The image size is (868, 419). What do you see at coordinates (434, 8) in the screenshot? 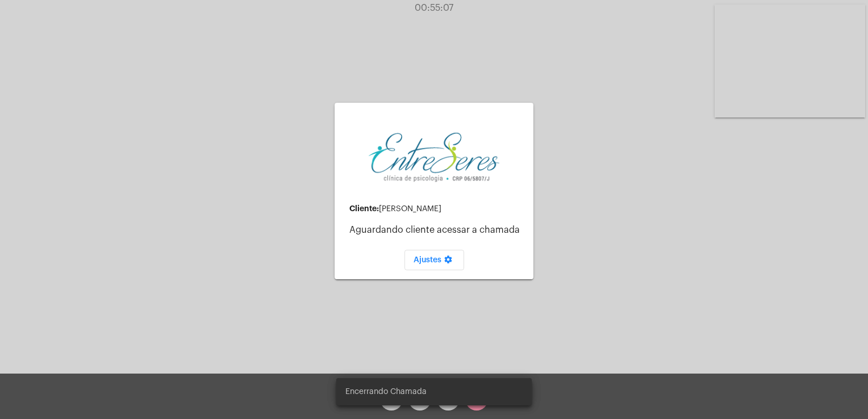
I see `span: 00:55:07` at bounding box center [434, 8].